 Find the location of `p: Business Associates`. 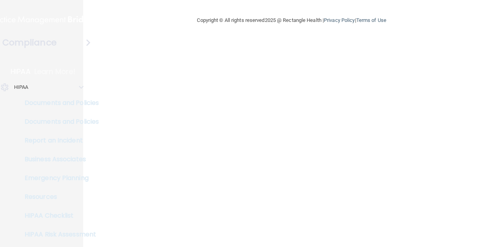

p: Business Associates is located at coordinates (58, 159).